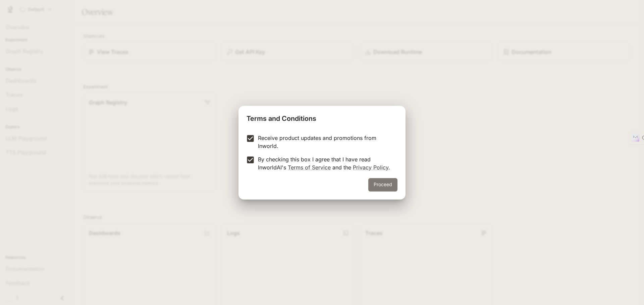  What do you see at coordinates (322, 117) in the screenshot?
I see `h2: Terms and Conditions` at bounding box center [322, 117].